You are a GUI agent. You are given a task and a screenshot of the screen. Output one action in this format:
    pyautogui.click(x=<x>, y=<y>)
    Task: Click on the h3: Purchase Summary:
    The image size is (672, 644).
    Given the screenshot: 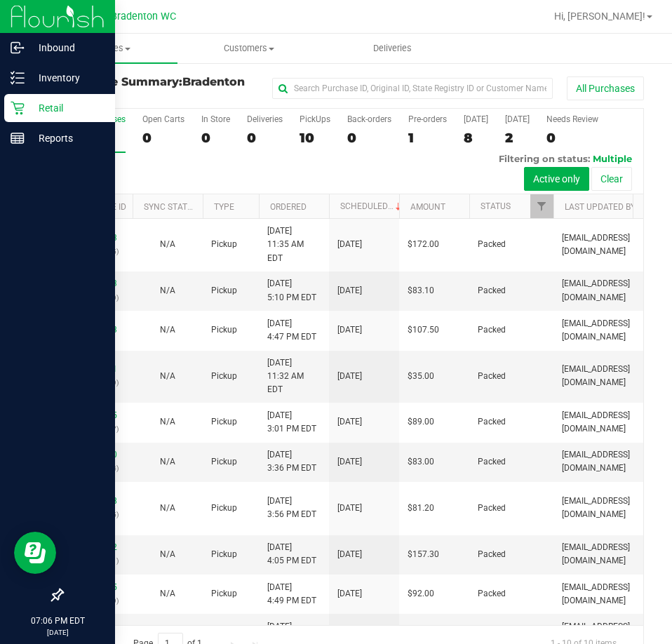 What is the action you would take?
    pyautogui.click(x=159, y=88)
    